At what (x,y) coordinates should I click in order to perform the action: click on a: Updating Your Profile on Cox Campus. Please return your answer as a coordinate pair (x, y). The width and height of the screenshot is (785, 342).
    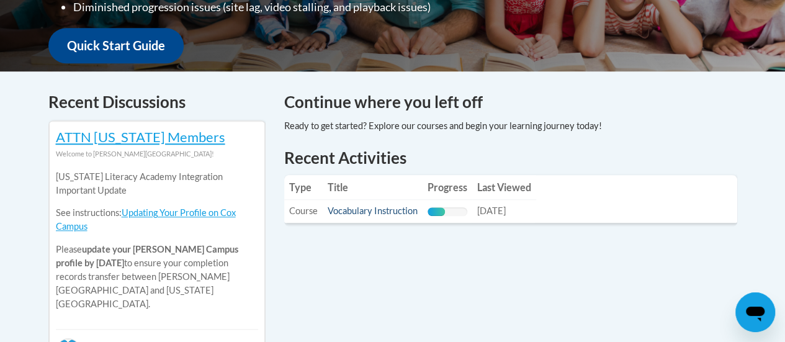
    Looking at the image, I should click on (146, 219).